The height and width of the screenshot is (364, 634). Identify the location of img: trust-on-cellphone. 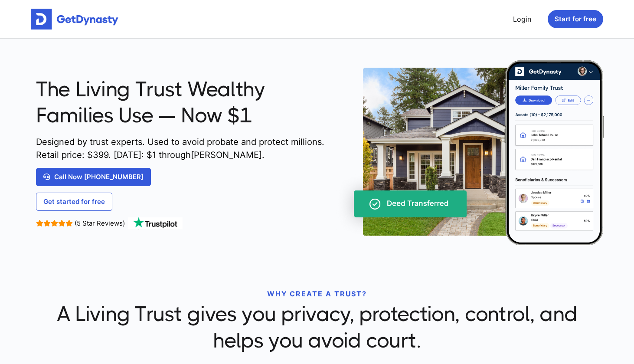
(470, 152).